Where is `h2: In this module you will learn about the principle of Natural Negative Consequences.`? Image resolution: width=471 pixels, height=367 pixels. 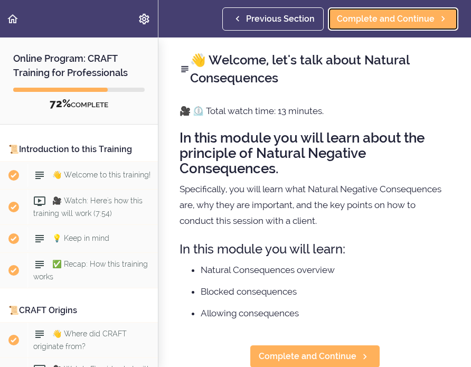
h2: In this module you will learn about the principle of Natural Negative Consequences. is located at coordinates (314, 153).